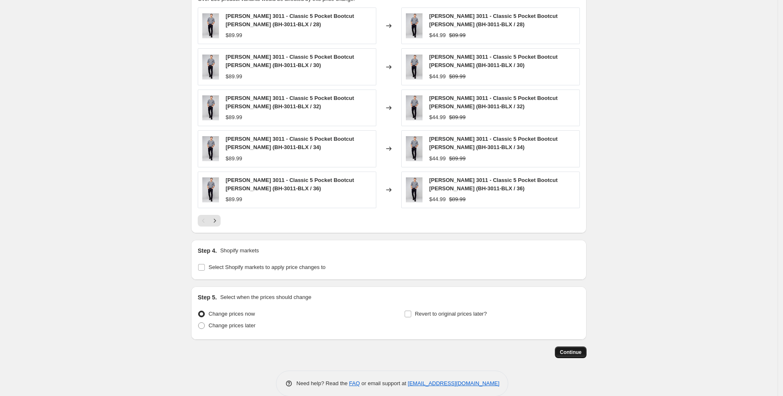  I want to click on button: Continue, so click(570, 352).